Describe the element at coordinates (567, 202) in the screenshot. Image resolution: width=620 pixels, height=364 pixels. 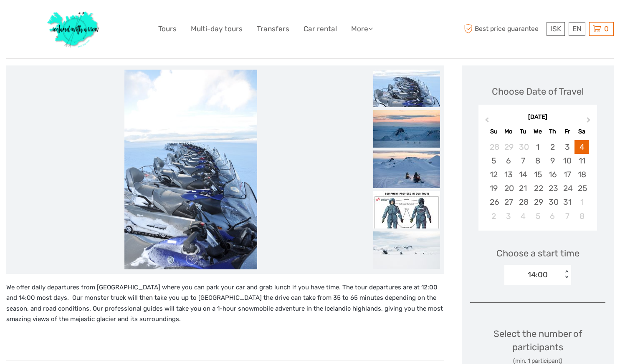
I see `div: Choose Friday, October 31st, 2025` at that location.